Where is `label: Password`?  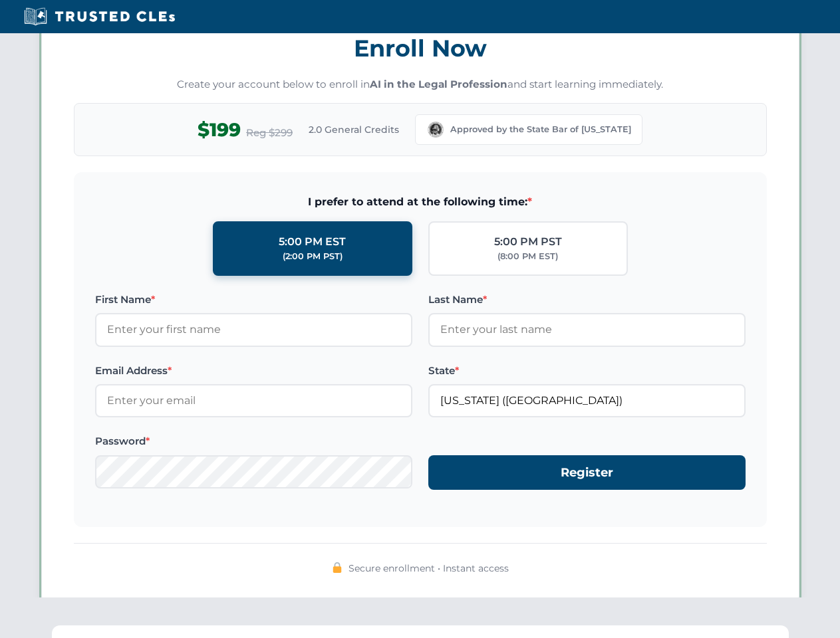
label: Password is located at coordinates (253, 441).